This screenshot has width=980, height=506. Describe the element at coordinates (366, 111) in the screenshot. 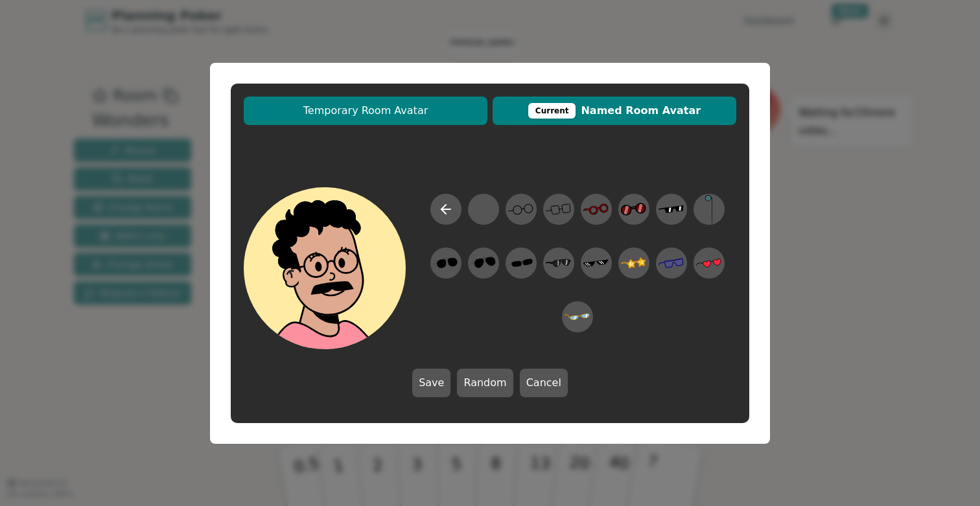

I see `span: Temporary Room Avatar` at that location.